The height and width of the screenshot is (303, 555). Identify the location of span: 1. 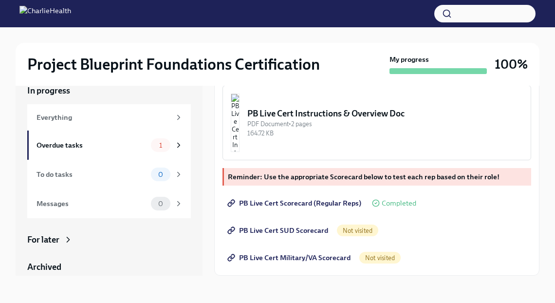
(161, 145).